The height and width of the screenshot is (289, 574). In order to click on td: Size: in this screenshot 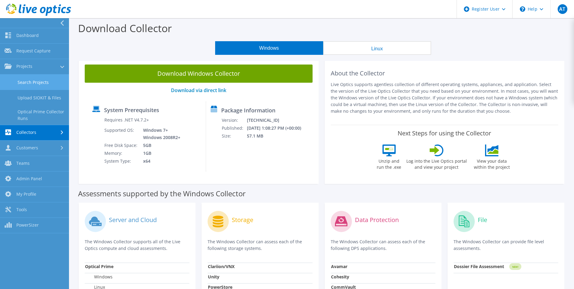, I will do `click(234, 136)`.